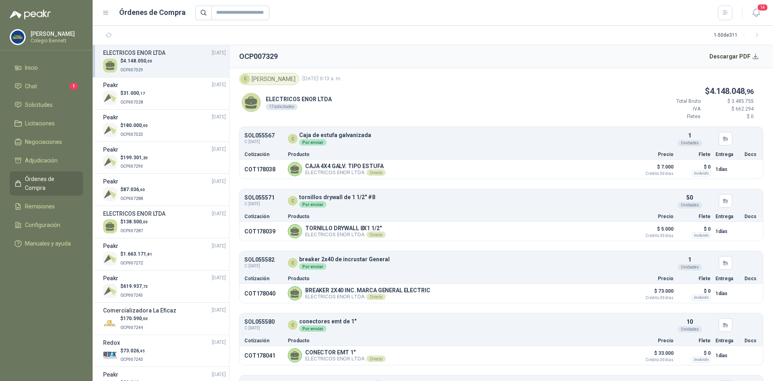  Describe the element at coordinates (690, 259) in the screenshot. I see `p: 1` at that location.